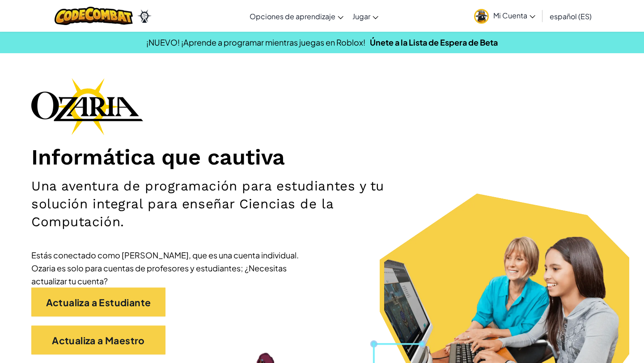 Image resolution: width=644 pixels, height=363 pixels. I want to click on a: español (ES), so click(571, 16).